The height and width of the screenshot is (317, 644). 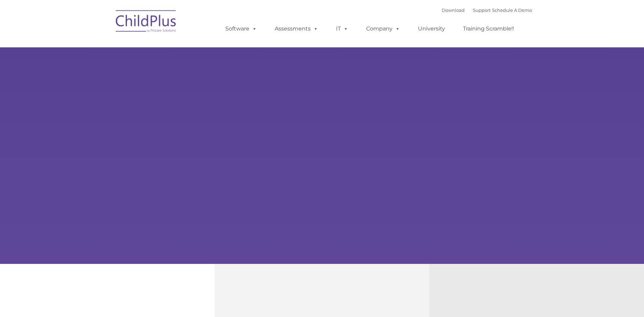 What do you see at coordinates (431, 29) in the screenshot?
I see `a: University` at bounding box center [431, 29].